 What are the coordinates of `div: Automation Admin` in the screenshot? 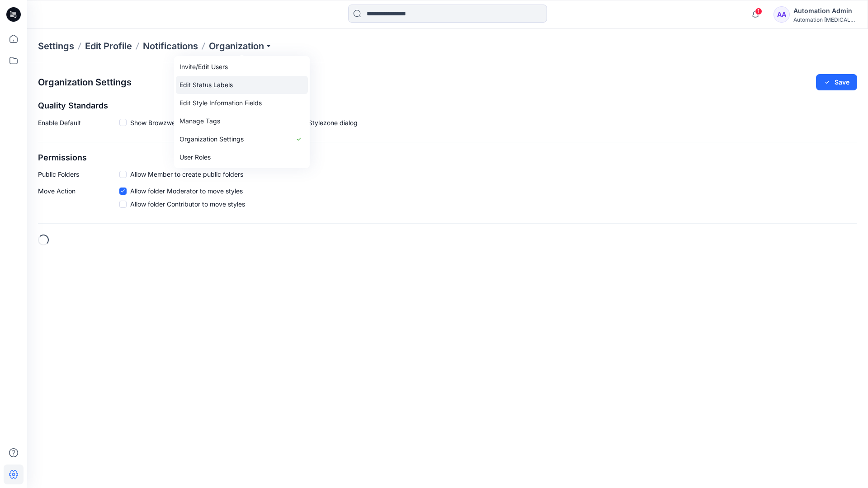 It's located at (825, 11).